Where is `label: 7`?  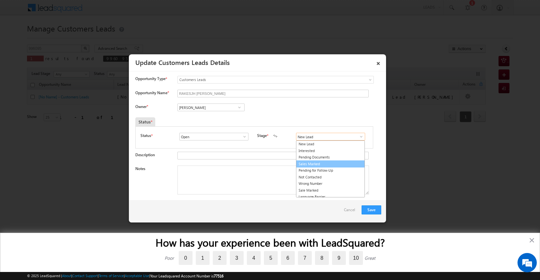
label: 7 is located at coordinates (305, 258).